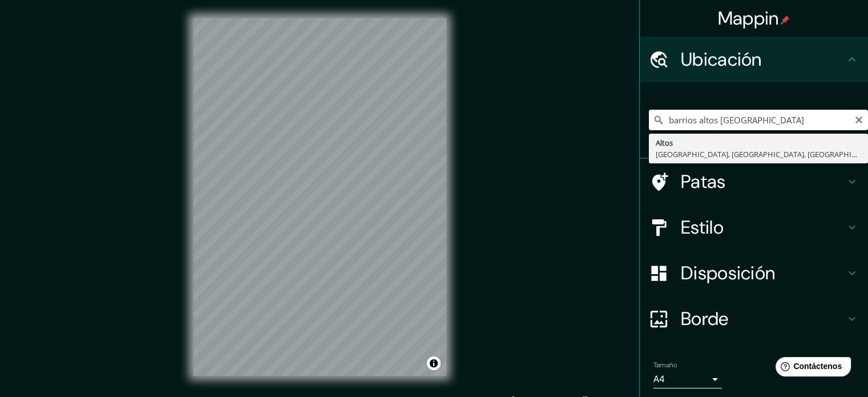  Describe the element at coordinates (754, 274) in the screenshot. I see `div: Disposición` at that location.